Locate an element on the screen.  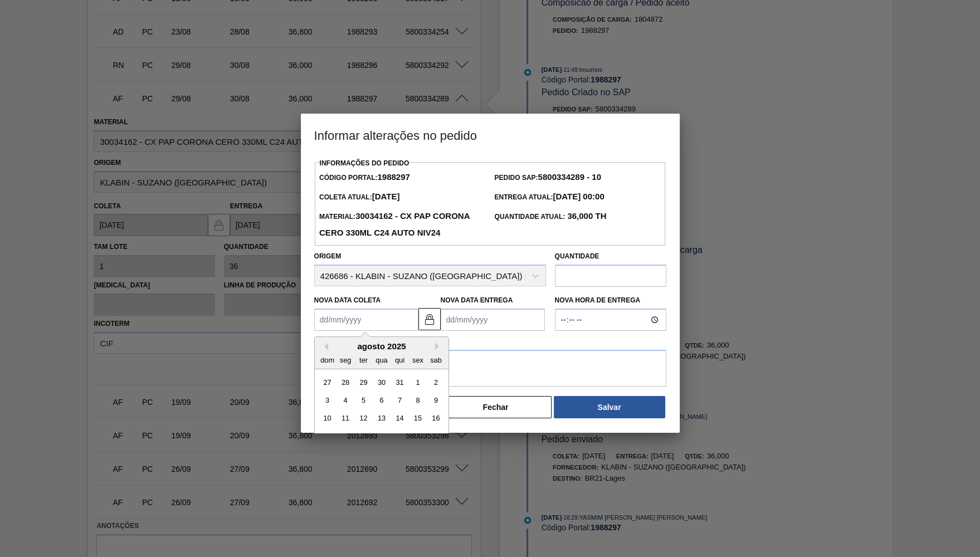
strong: 5800334289 - 10 is located at coordinates (569, 177).